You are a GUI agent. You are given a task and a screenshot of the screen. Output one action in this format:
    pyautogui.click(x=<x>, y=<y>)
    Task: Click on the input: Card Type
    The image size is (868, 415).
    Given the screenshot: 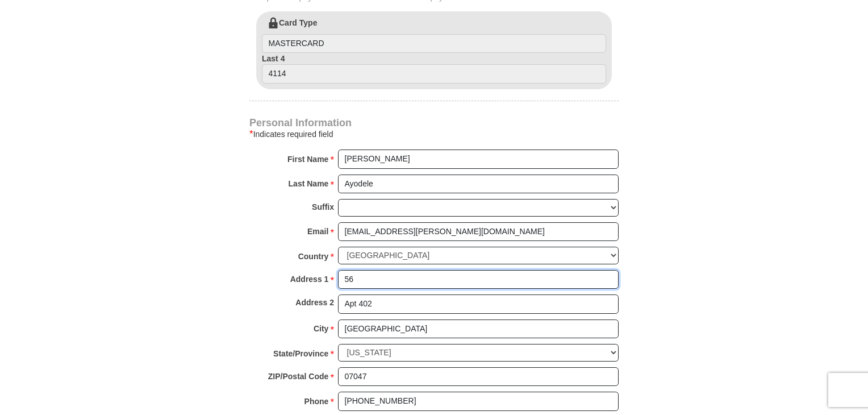 What is the action you would take?
    pyautogui.click(x=434, y=44)
    